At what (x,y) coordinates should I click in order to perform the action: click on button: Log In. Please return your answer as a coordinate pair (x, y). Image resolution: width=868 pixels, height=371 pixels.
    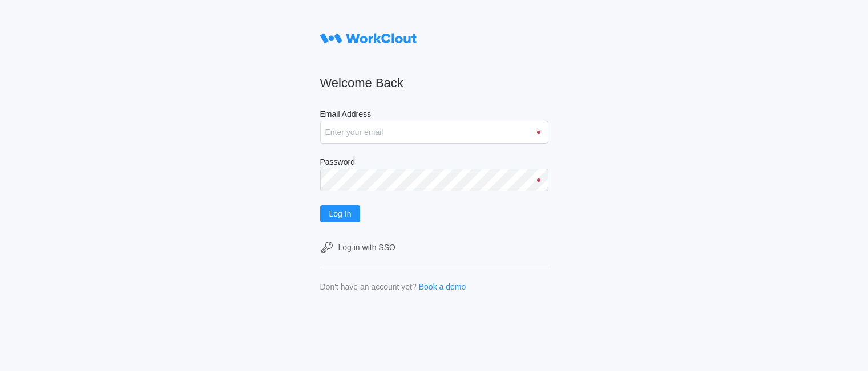
    Looking at the image, I should click on (340, 213).